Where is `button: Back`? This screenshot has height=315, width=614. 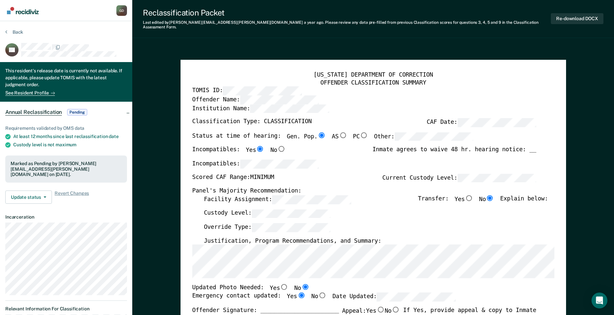 button: Back is located at coordinates (14, 32).